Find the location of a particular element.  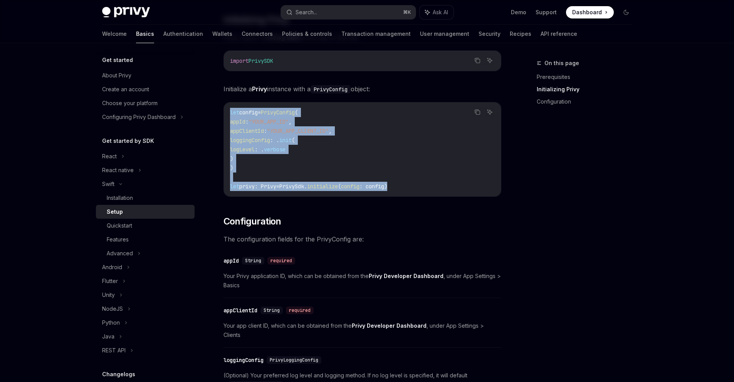

div: Create an account is located at coordinates (126, 89).